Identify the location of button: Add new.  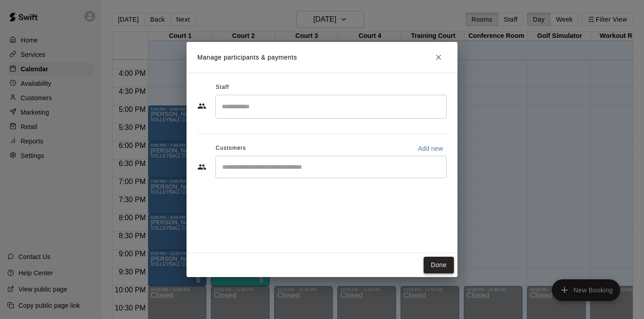
(431, 148).